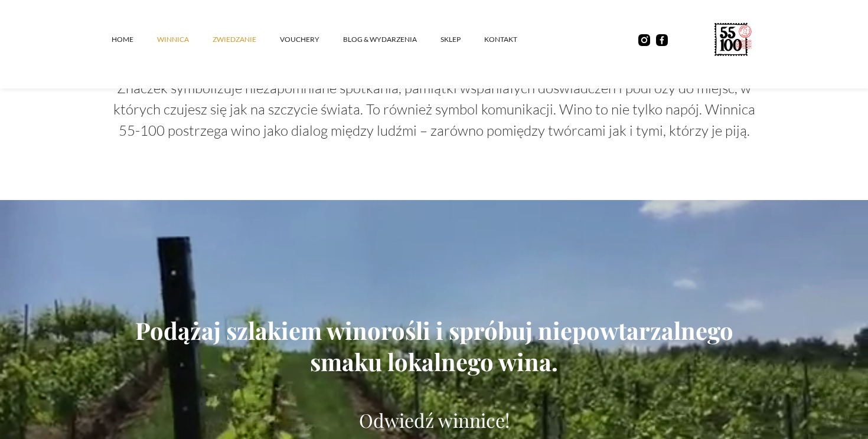 The image size is (868, 439). I want to click on h1: Podążaj szlakiem winorośli i spróbuj niepowtarzalnego smaku lokalnego wina., so click(434, 345).